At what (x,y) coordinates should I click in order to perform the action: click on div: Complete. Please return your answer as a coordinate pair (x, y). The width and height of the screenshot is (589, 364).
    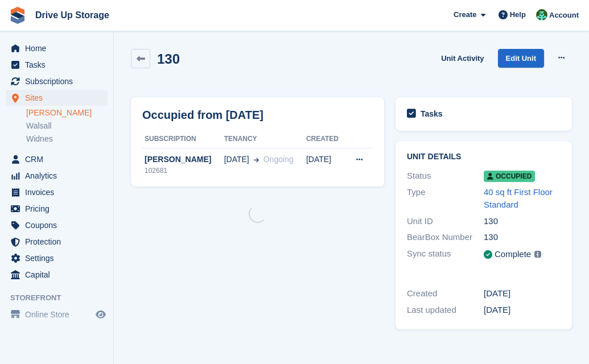
    Looking at the image, I should click on (513, 254).